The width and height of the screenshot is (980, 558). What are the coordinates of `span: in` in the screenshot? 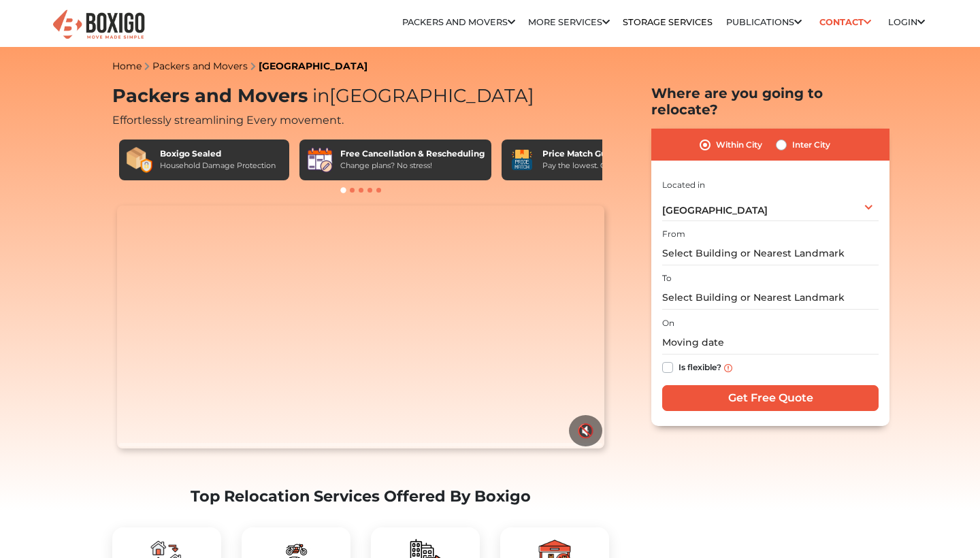 It's located at (321, 95).